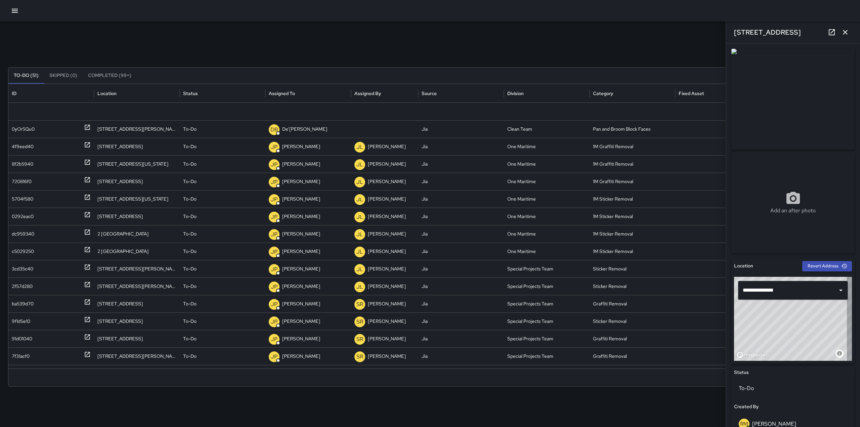  Describe the element at coordinates (137, 164) in the screenshot. I see `div: 201-399 Washington Street` at that location.